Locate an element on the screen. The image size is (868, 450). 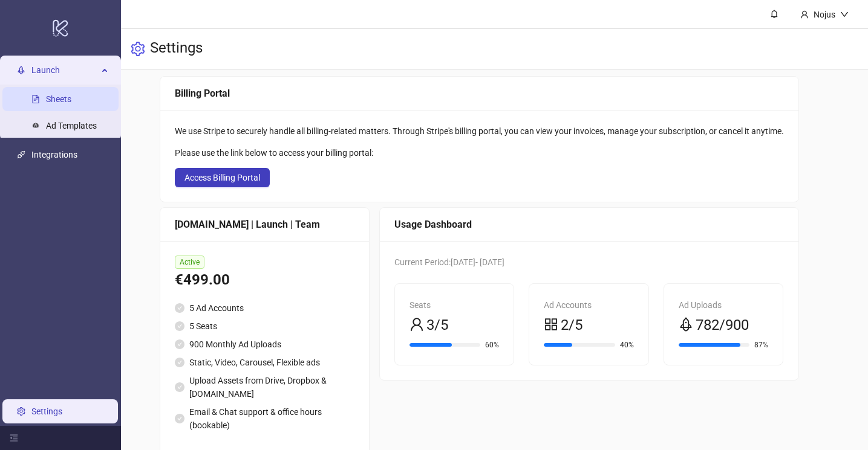
li: 5 Ad Accounts is located at coordinates (264, 308).